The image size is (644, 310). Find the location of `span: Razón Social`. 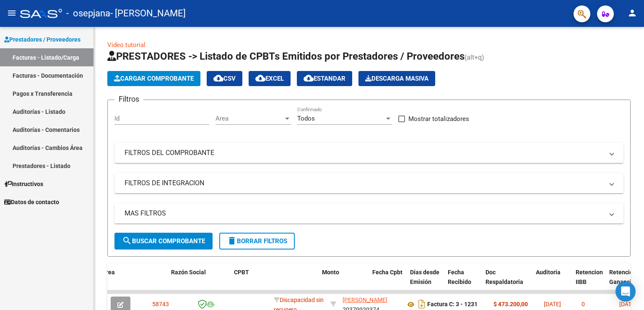

span: Razón Social is located at coordinates (188, 272).